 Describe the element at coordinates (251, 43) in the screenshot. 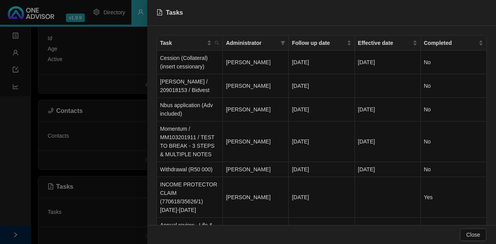

I see `span: Administrator` at that location.